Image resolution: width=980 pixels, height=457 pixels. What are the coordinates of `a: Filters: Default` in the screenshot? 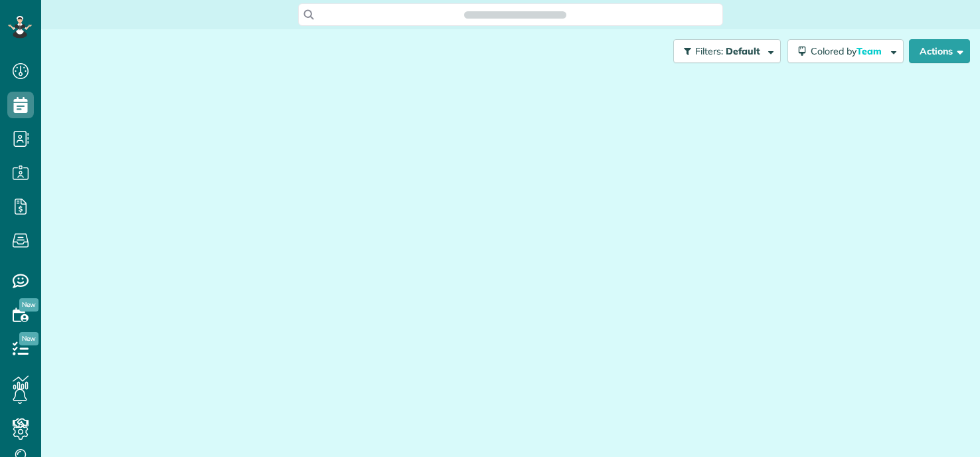 It's located at (724, 51).